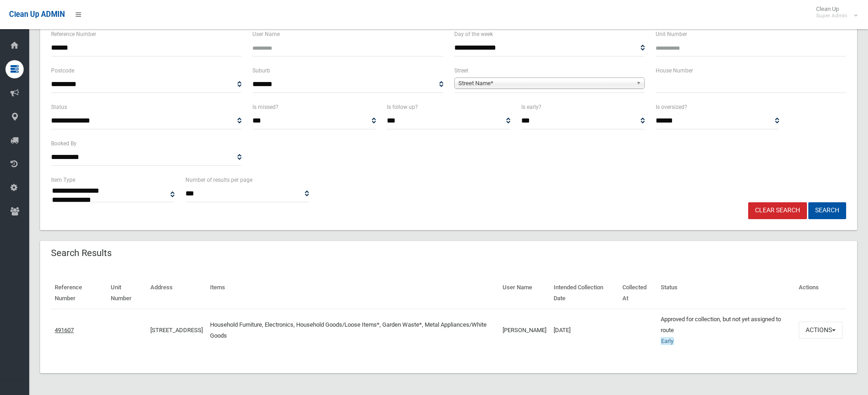 The width and height of the screenshot is (868, 395). I want to click on th: Address, so click(176, 293).